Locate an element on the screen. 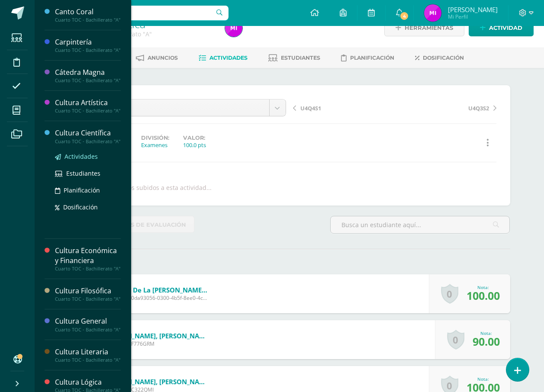  a: Actividad is located at coordinates (501, 28).